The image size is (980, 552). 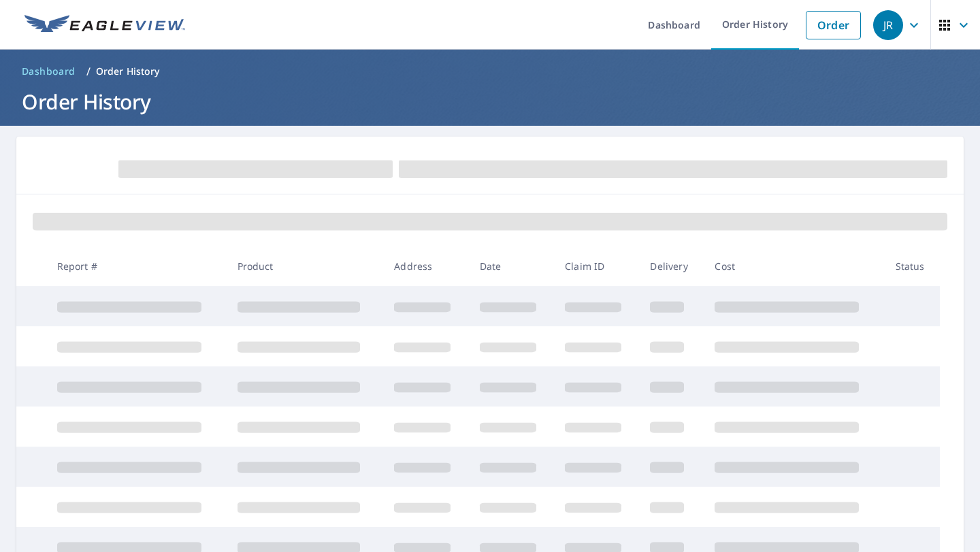 I want to click on th: Delivery, so click(x=671, y=266).